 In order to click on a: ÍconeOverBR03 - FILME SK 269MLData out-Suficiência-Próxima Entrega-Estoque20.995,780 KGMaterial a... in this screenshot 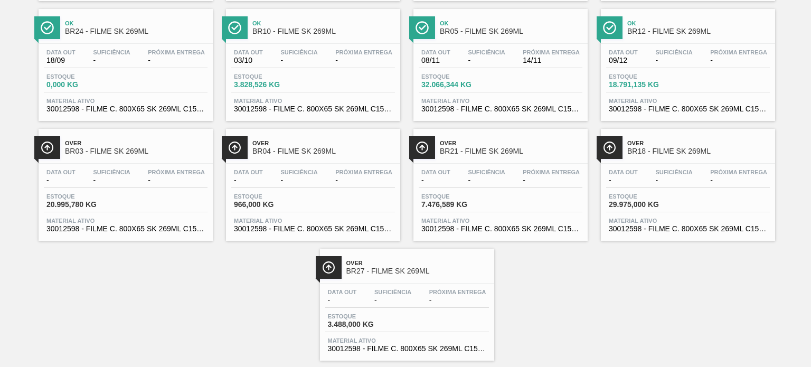, I will do `click(124, 181)`.